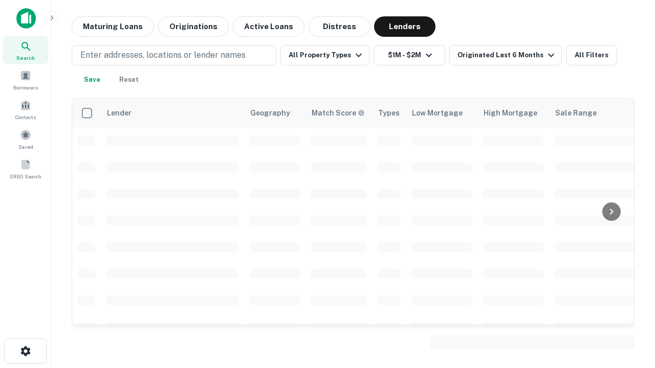  Describe the element at coordinates (437, 113) in the screenshot. I see `div: Low Mortgage` at that location.